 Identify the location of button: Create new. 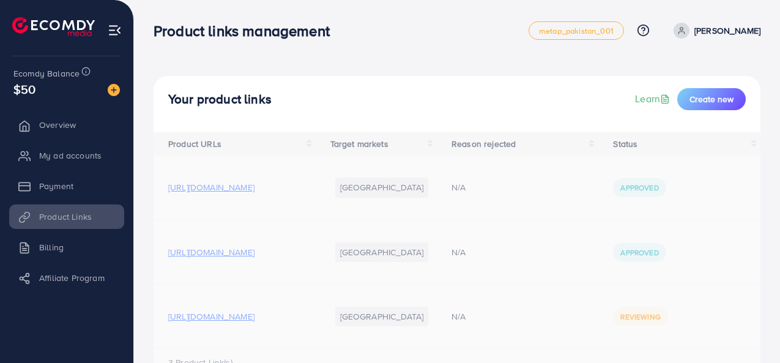
(712, 99).